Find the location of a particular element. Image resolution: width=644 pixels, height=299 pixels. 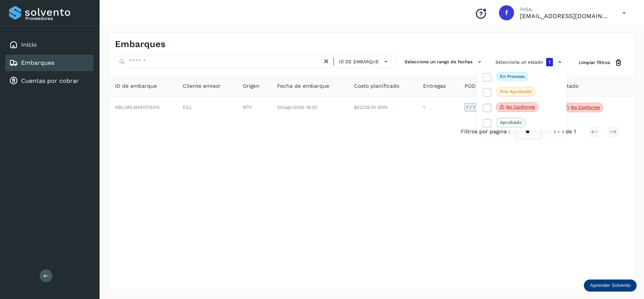

a: Embarques is located at coordinates (38, 62).